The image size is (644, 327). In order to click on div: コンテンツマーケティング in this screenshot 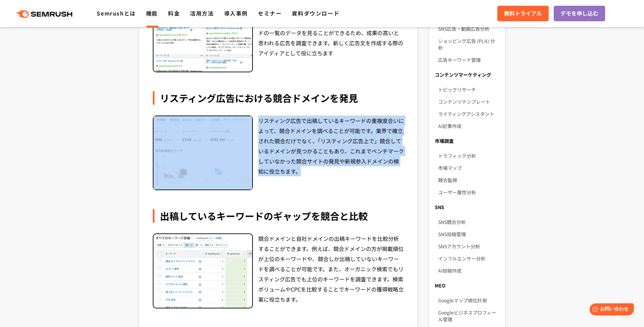, I will do `click(467, 75)`.